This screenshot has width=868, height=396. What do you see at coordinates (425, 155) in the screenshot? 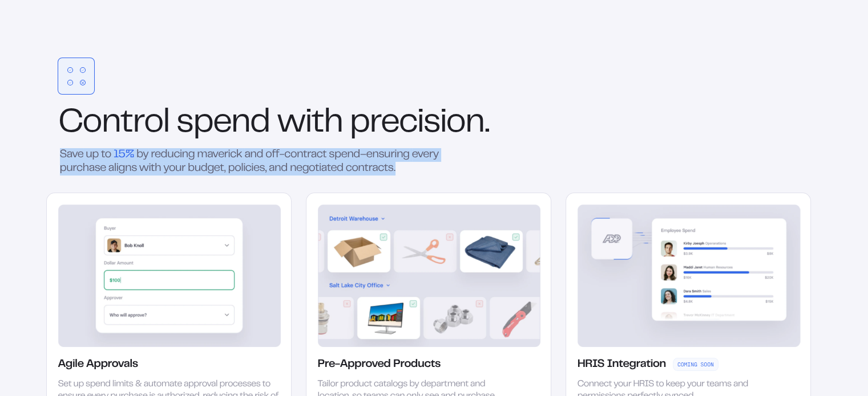
I see `span: every` at bounding box center [425, 155].